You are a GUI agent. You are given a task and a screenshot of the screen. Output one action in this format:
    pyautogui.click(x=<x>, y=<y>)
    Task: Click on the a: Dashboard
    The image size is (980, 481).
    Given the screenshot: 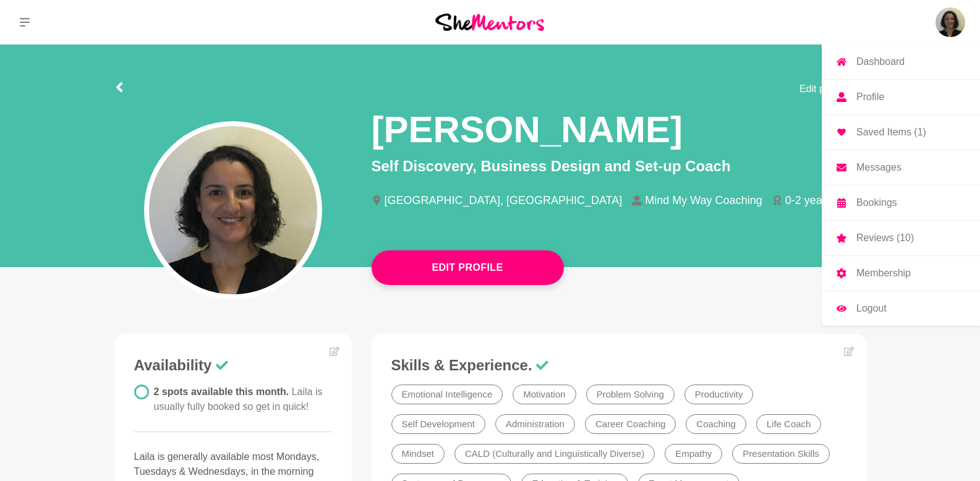 What is the action you would take?
    pyautogui.click(x=901, y=62)
    